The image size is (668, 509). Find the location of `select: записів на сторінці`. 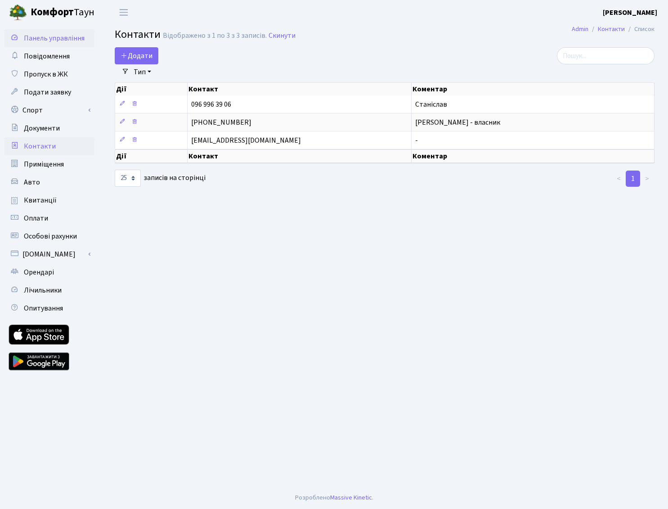

select: записів на сторінці is located at coordinates (128, 178).